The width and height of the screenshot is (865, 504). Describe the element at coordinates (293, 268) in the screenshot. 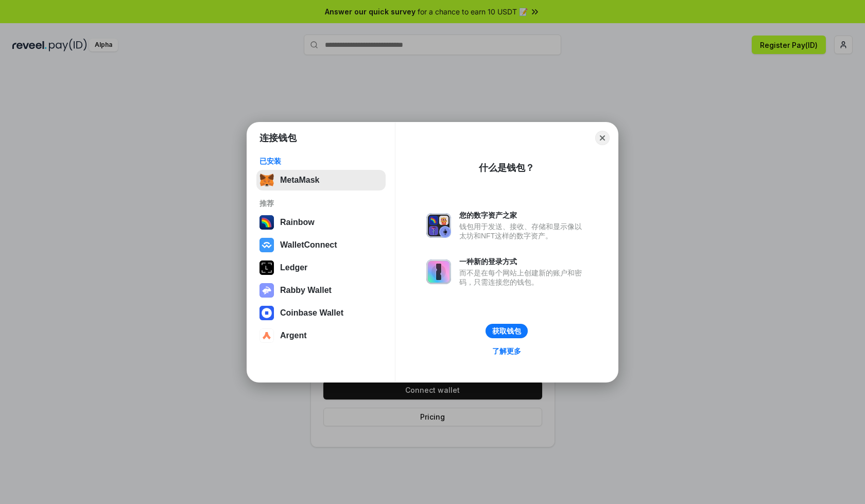

I see `div: Ledger` at that location.